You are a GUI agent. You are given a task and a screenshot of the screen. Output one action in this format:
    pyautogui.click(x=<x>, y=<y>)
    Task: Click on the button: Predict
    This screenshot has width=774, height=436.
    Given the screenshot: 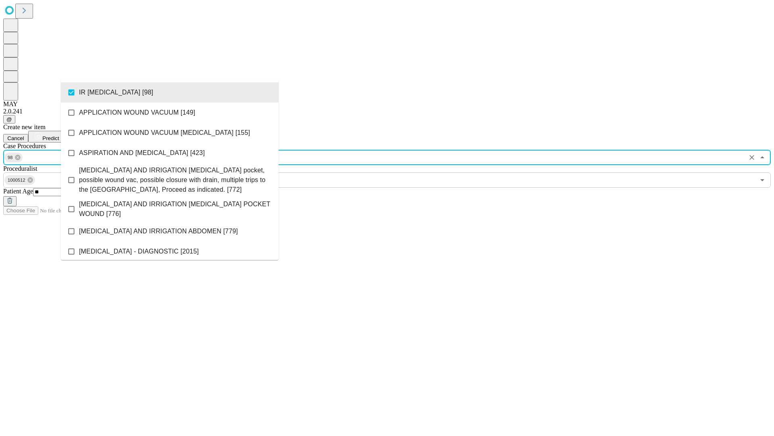 What is the action you would take?
    pyautogui.click(x=47, y=136)
    